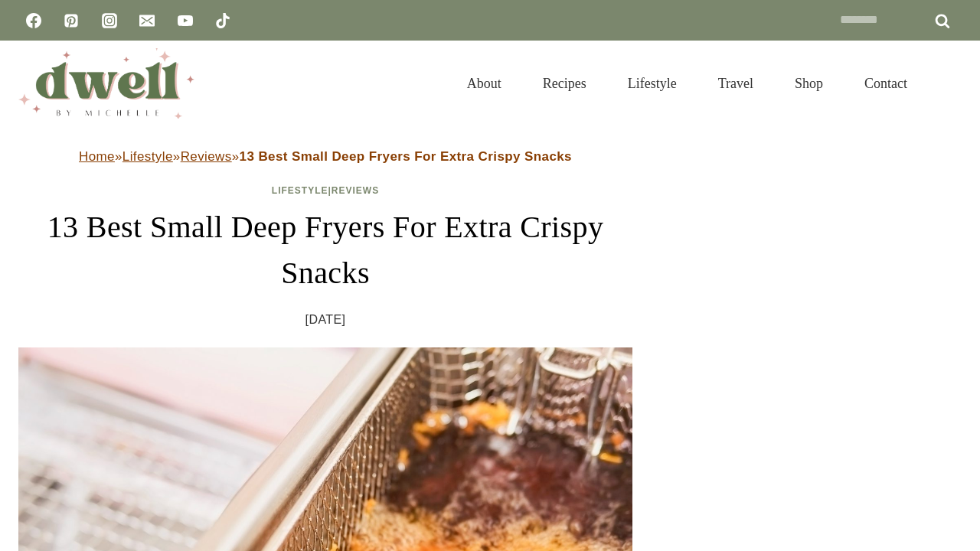 The height and width of the screenshot is (551, 980). Describe the element at coordinates (97, 156) in the screenshot. I see `a: Home` at that location.